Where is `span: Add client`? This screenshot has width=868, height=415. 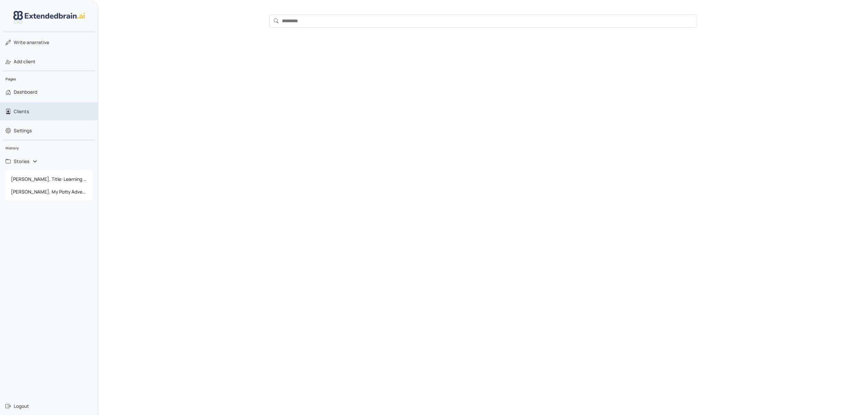
span: Add client is located at coordinates (24, 61).